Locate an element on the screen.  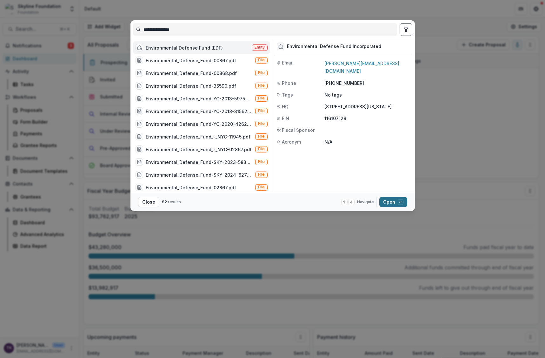
div: Environmental_Defense_Fund-YC-2020-42622.pdf is located at coordinates (199, 124).